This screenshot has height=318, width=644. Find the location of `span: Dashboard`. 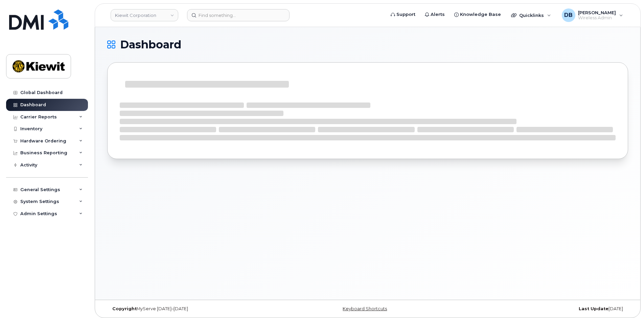

span: Dashboard is located at coordinates (151, 45).